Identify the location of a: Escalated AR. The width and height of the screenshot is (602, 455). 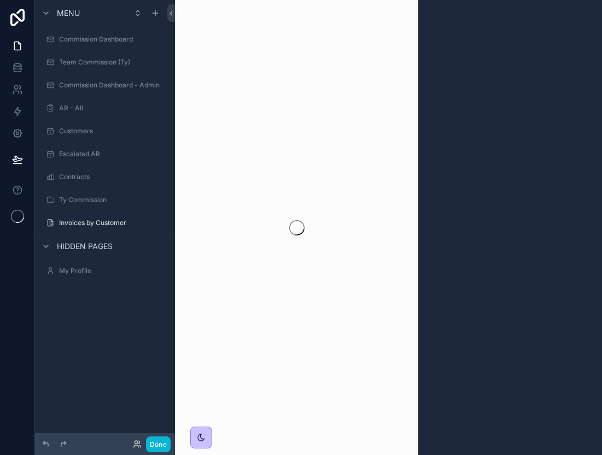
(105, 154).